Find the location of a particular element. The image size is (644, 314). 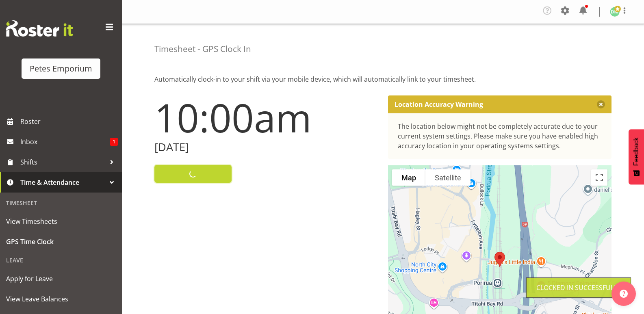

div: The location below might not be completely accurate due to your current system settings. Please m... is located at coordinates (500, 136).